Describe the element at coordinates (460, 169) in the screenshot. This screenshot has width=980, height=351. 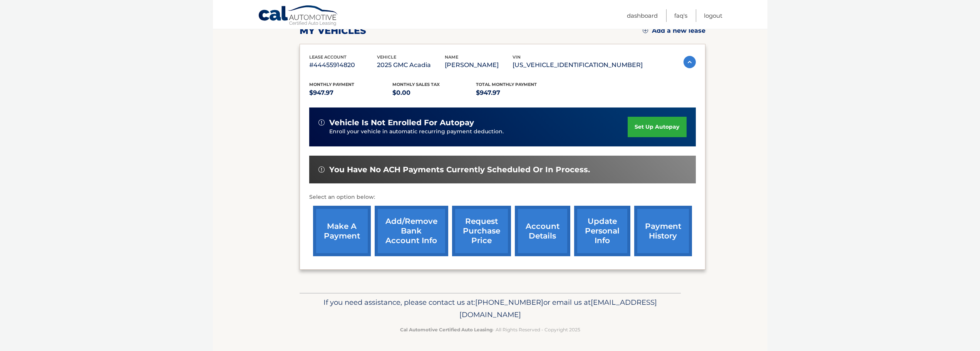
I see `span: You have no ACH payments currently scheduled or in process.` at that location.